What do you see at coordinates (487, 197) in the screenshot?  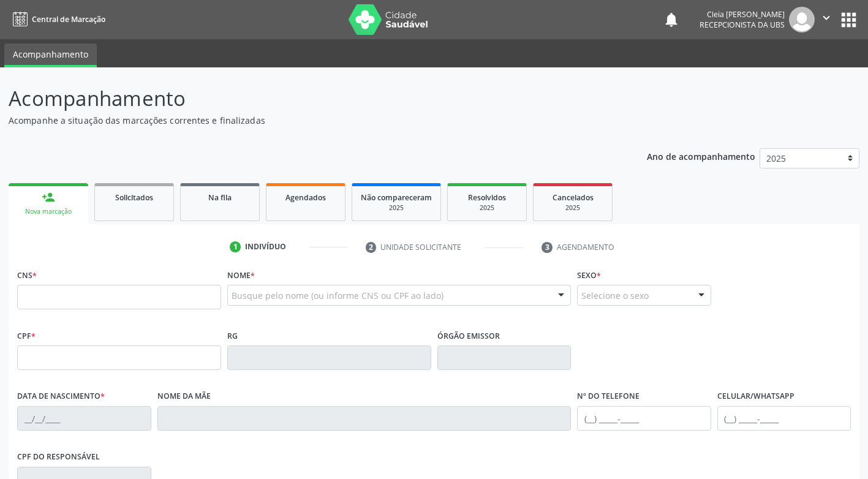 I see `span: Resolvidos` at bounding box center [487, 197].